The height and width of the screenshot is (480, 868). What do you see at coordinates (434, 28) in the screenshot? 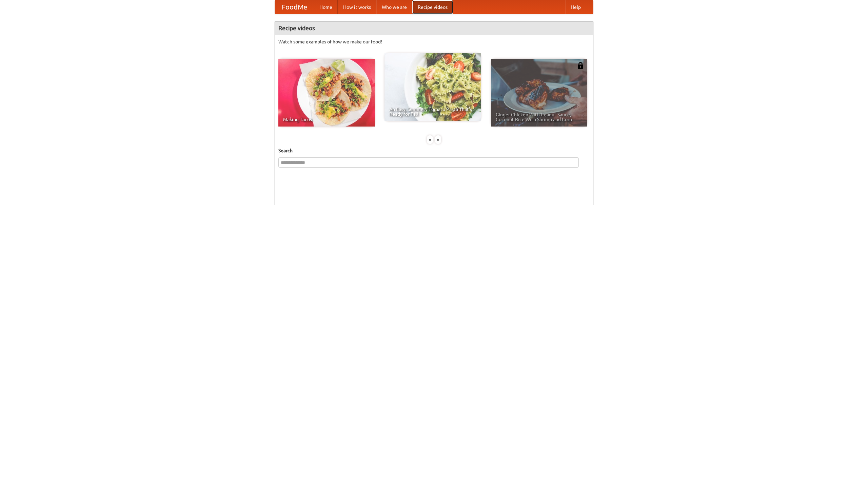
I see `h4: Recipe videos` at bounding box center [434, 28].